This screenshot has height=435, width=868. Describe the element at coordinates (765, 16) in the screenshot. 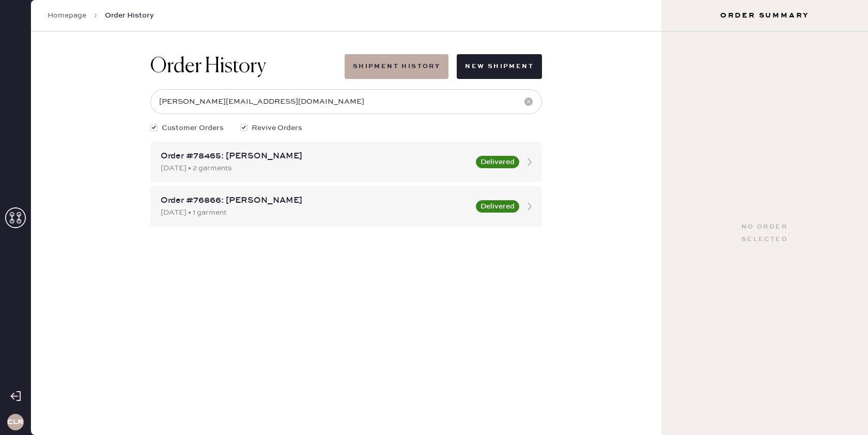

I see `h3: Order Summary` at that location.